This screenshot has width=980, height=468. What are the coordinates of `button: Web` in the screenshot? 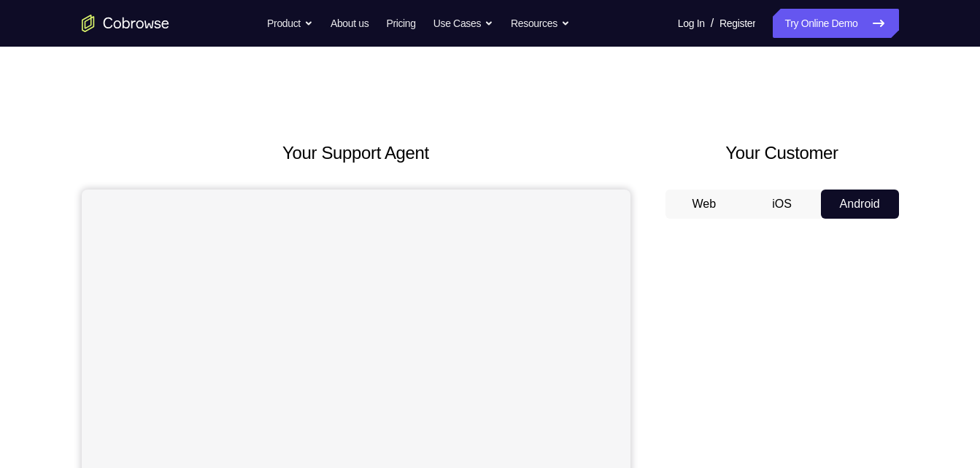 It's located at (704, 204).